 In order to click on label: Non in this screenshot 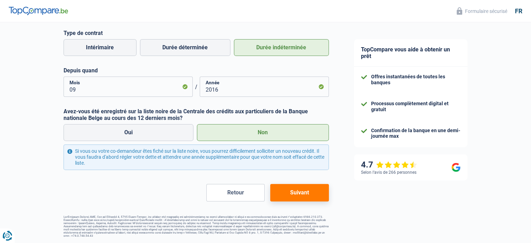, I will do `click(263, 132)`.